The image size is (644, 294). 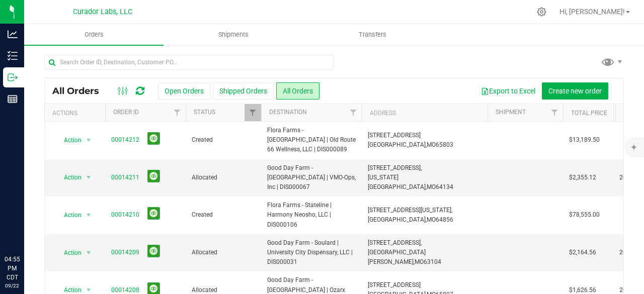 I want to click on span: Flora Farms - Stateline | Harmony Neosho, LLC | DIS000106, so click(x=312, y=215).